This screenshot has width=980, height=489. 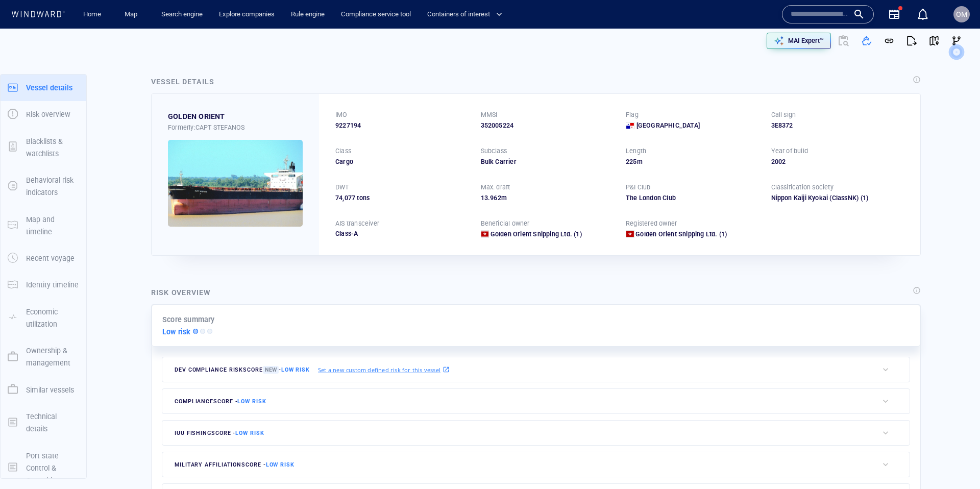 I want to click on div: Cargo, so click(x=401, y=162).